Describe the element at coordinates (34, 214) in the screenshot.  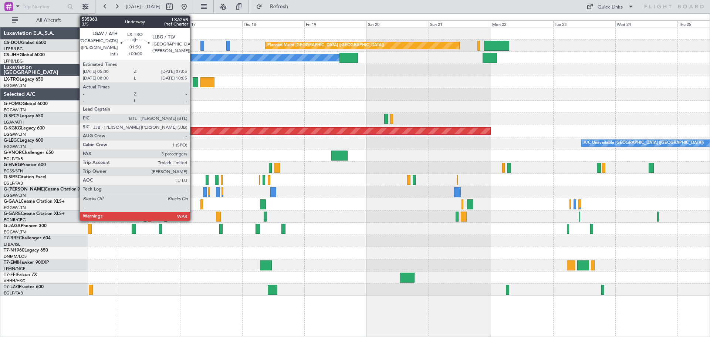
I see `a: G-GARECessna Citation XLS+` at that location.